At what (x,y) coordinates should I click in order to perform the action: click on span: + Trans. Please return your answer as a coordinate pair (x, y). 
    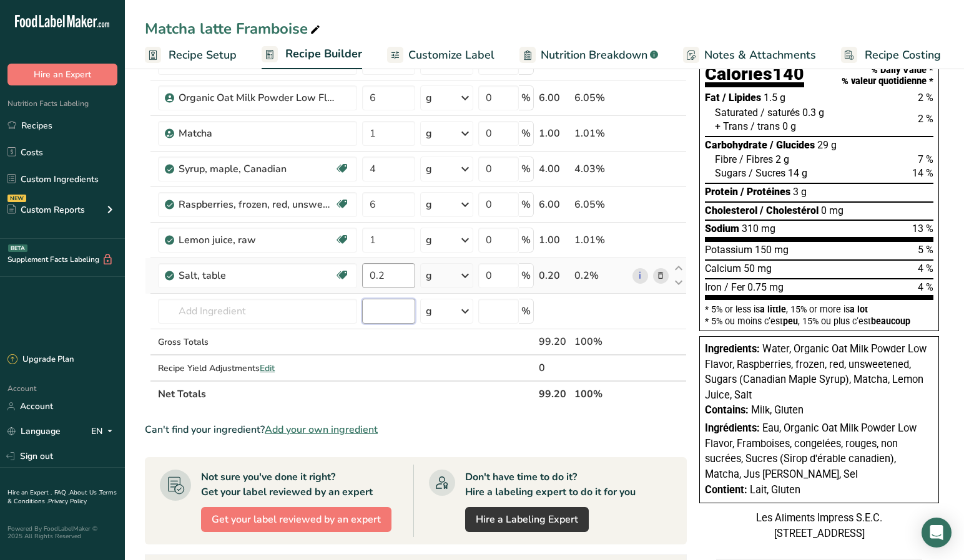
    Looking at the image, I should click on (731, 126).